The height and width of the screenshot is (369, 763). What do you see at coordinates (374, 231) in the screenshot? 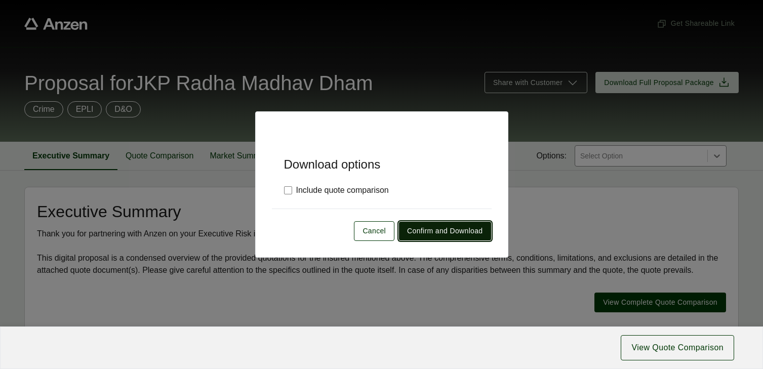
I see `button: Cancel` at bounding box center [374, 231].